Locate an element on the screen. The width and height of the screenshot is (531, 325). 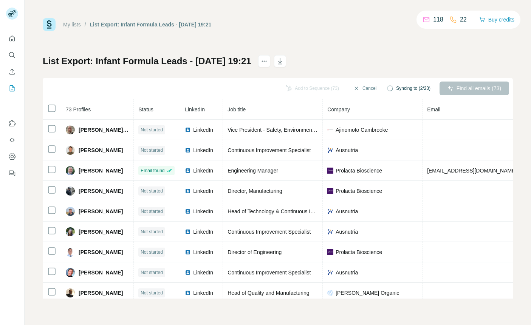
span: Head of Quality and Manufacturing is located at coordinates (268, 293).